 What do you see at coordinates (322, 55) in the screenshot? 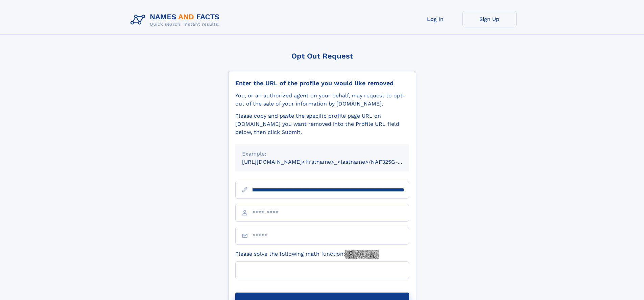
I see `div: Opt Out Request` at bounding box center [322, 55].